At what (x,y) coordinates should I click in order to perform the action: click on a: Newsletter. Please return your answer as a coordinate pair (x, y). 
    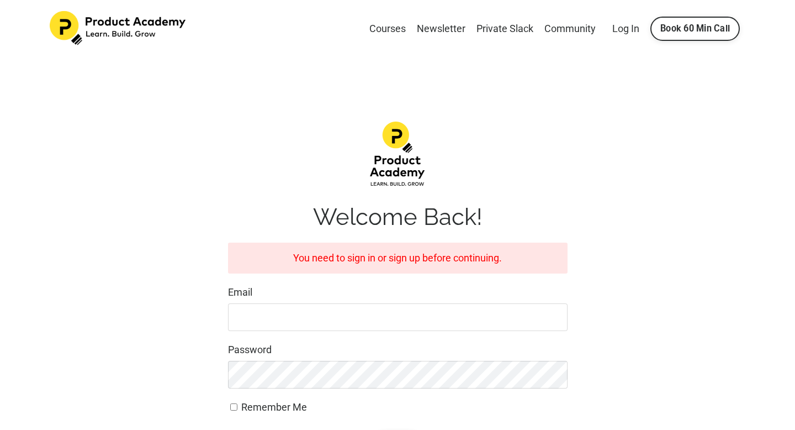
    Looking at the image, I should click on (441, 29).